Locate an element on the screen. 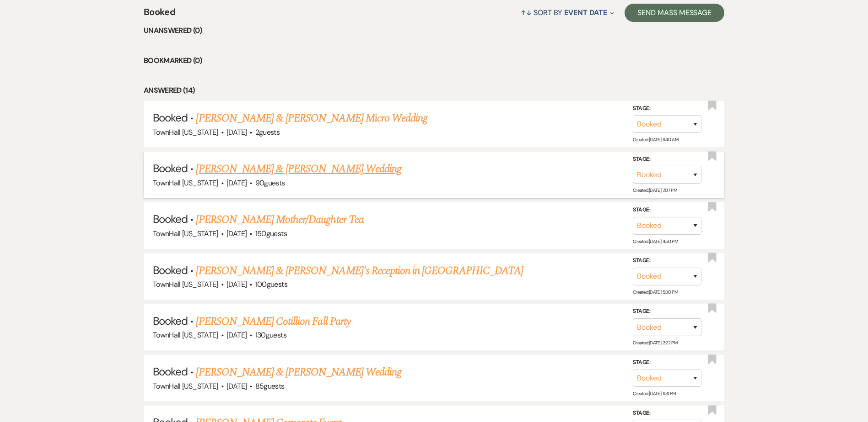  span: 90 guests is located at coordinates (270, 183).